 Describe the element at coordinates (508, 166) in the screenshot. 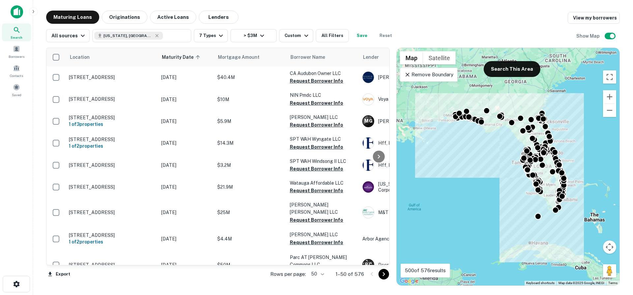

I see `div: 0 0` at that location.